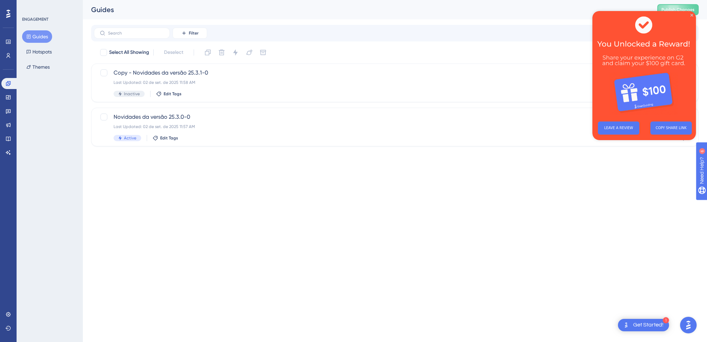 This screenshot has width=707, height=342. I want to click on button: Hotspots, so click(39, 52).